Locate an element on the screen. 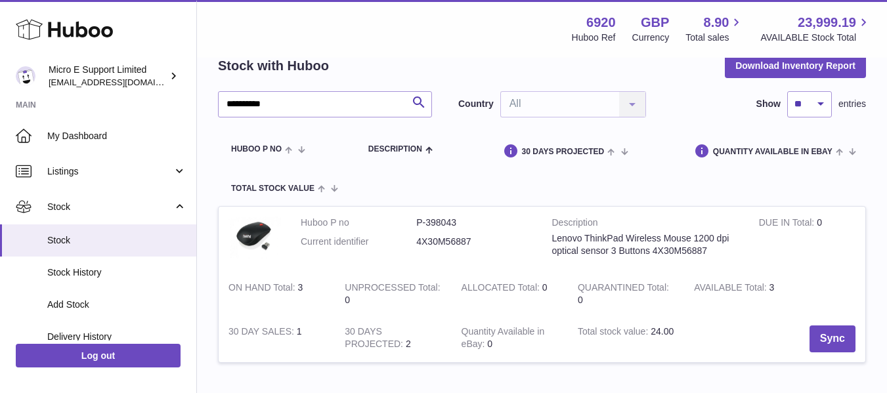  h2: Stock with Huboo is located at coordinates (273, 66).